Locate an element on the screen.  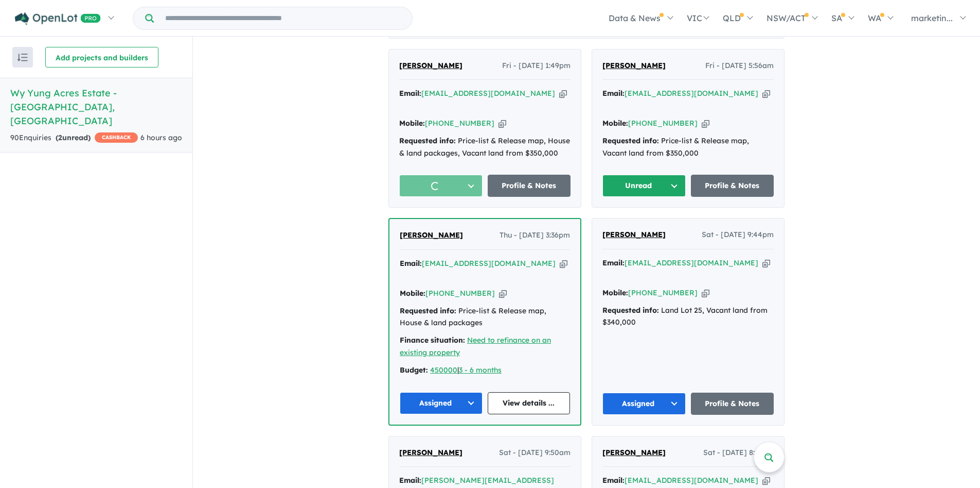
u: 3 - 6 months is located at coordinates (480, 370).